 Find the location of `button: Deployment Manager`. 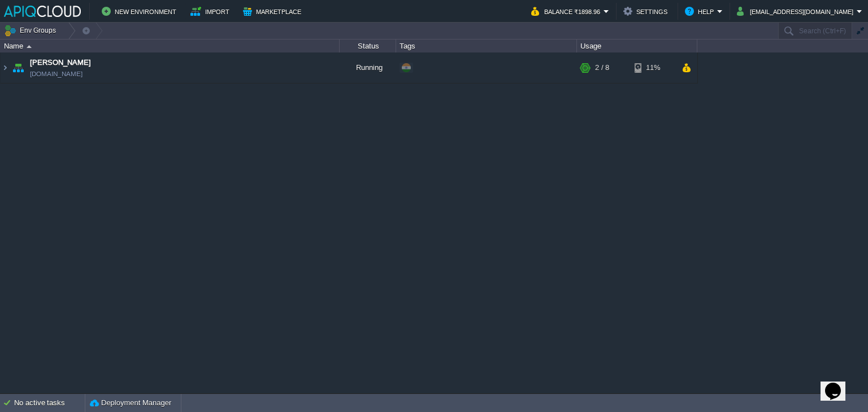

button: Deployment Manager is located at coordinates (131, 403).